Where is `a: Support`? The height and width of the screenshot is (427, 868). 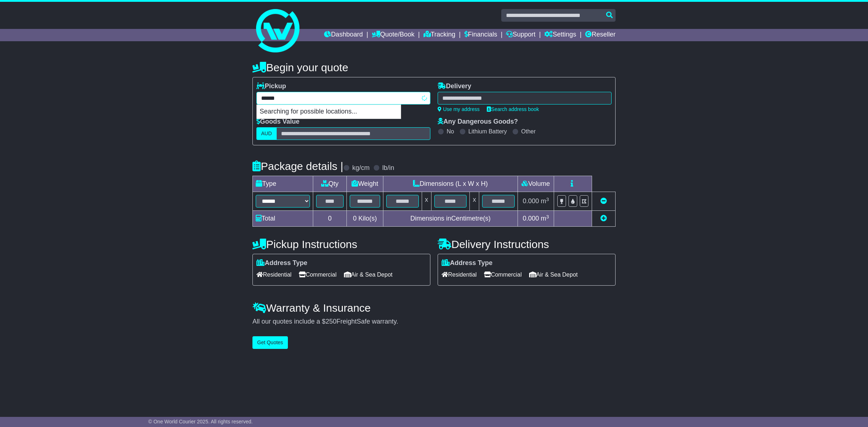 a: Support is located at coordinates (520, 35).